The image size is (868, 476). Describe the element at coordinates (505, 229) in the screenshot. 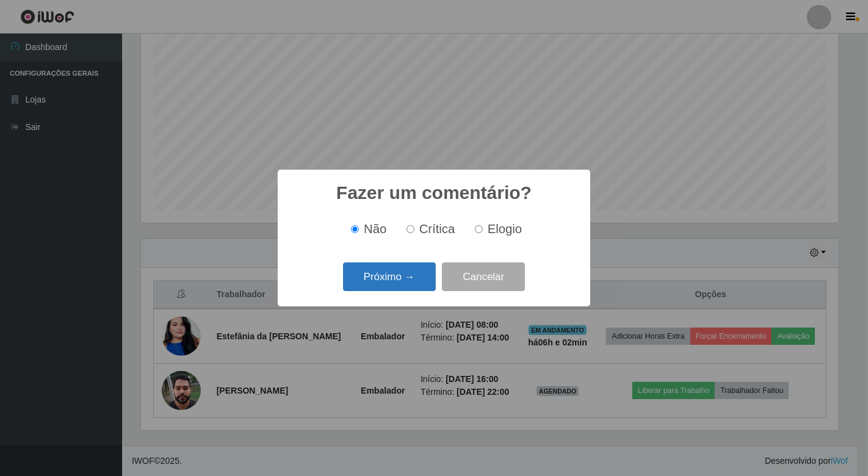

I see `span: Elogio` at that location.